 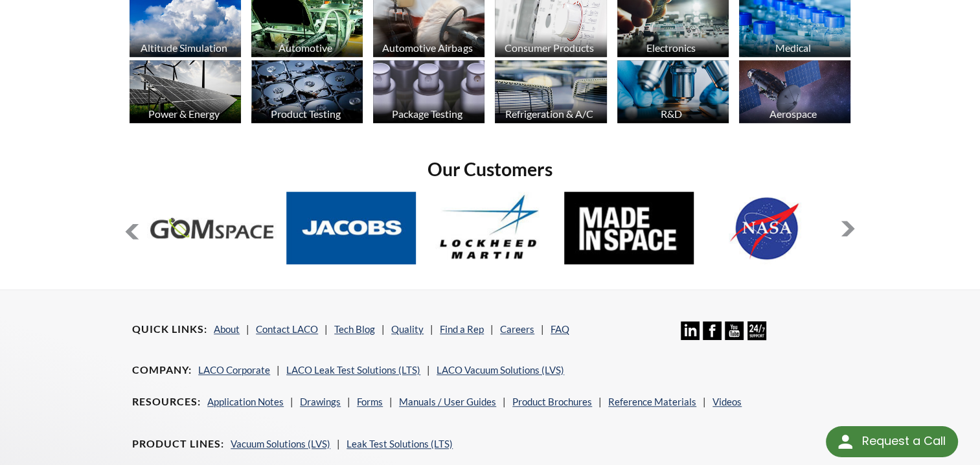 What do you see at coordinates (287, 329) in the screenshot?
I see `a: Contact LACO` at bounding box center [287, 329].